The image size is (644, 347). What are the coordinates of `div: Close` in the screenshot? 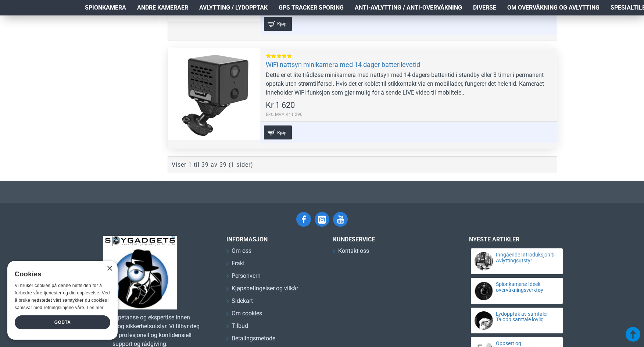 It's located at (109, 269).